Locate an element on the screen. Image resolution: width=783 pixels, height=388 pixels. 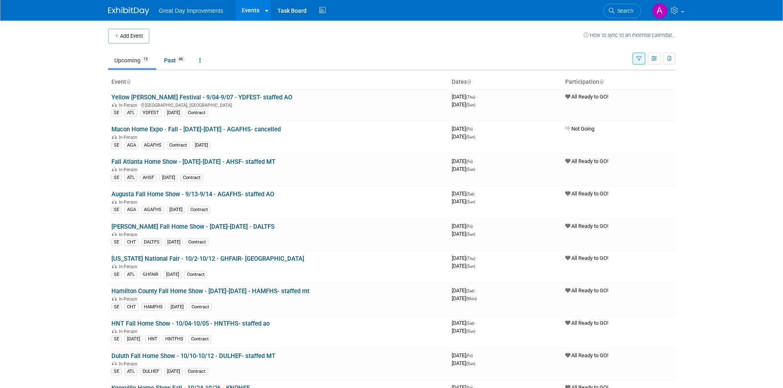
a: Sort by Participation Type is located at coordinates (601, 82).